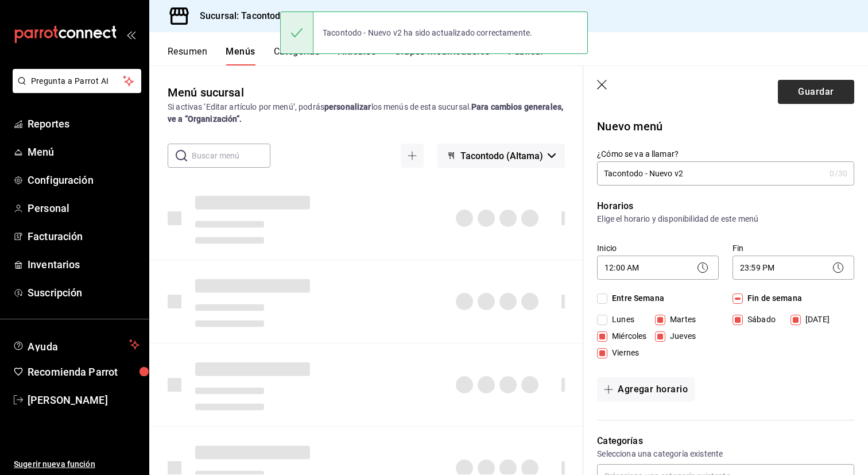 The height and width of the screenshot is (475, 868). Describe the element at coordinates (231, 156) in the screenshot. I see `input: Buscar menú` at that location.